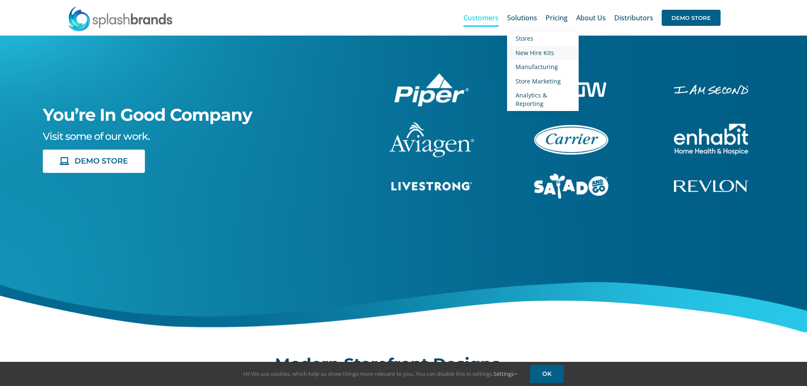 Image resolution: width=807 pixels, height=386 pixels. What do you see at coordinates (481, 18) in the screenshot?
I see `span: Customers` at bounding box center [481, 18].